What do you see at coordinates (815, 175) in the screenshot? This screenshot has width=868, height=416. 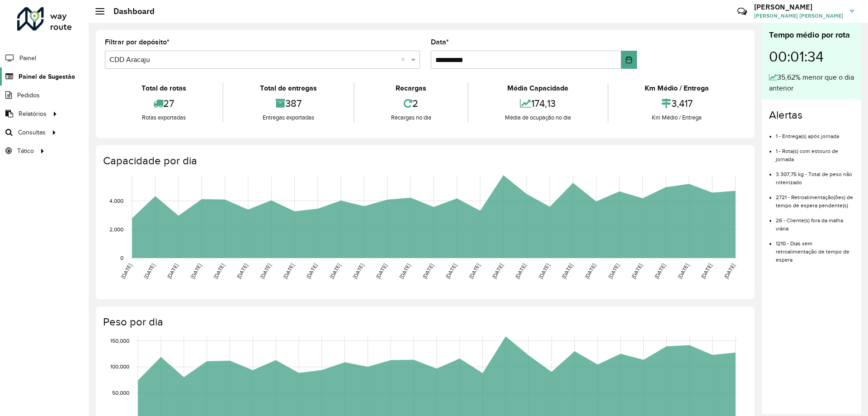 I see `li: 3.307,75 kg - Total de peso não roteirizado` at bounding box center [815, 175].